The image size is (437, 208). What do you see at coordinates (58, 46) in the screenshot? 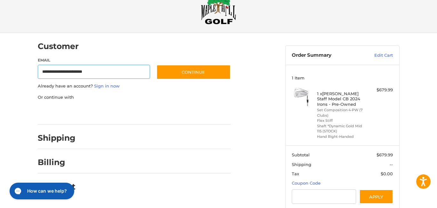
I see `h2: Customer` at bounding box center [58, 46].